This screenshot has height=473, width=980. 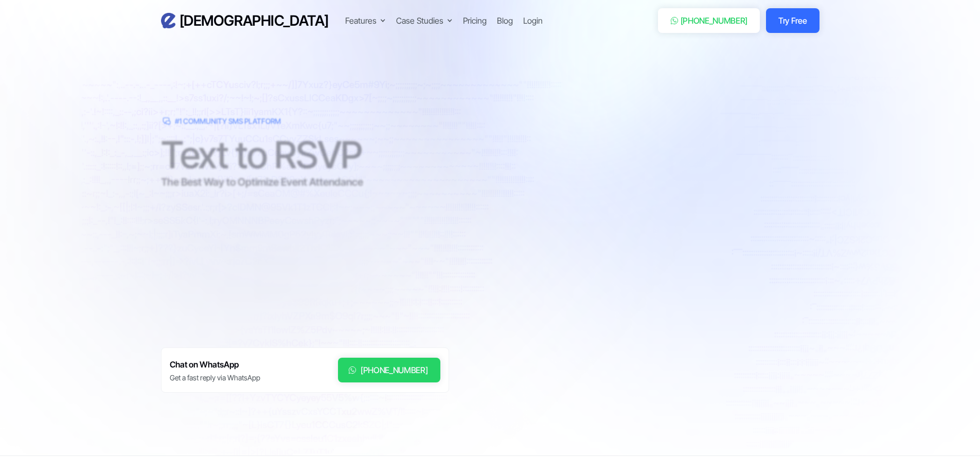 I want to click on h6: Chat on WhatsApp, so click(x=215, y=365).